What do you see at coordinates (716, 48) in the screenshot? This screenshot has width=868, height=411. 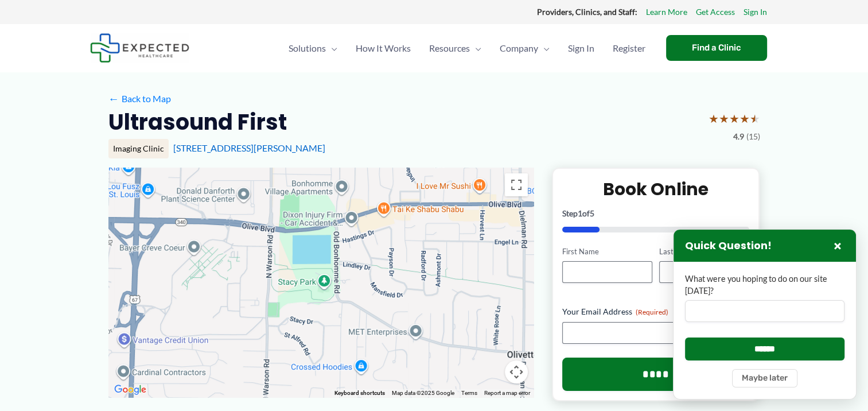 I see `a: Find a Clinic` at bounding box center [716, 48].